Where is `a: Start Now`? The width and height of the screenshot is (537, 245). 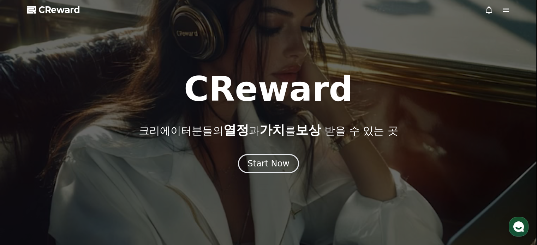 a: Start Now is located at coordinates (268, 164).